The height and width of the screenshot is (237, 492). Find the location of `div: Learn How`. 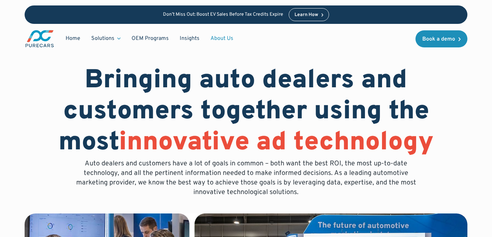

div: Learn How is located at coordinates (306, 15).